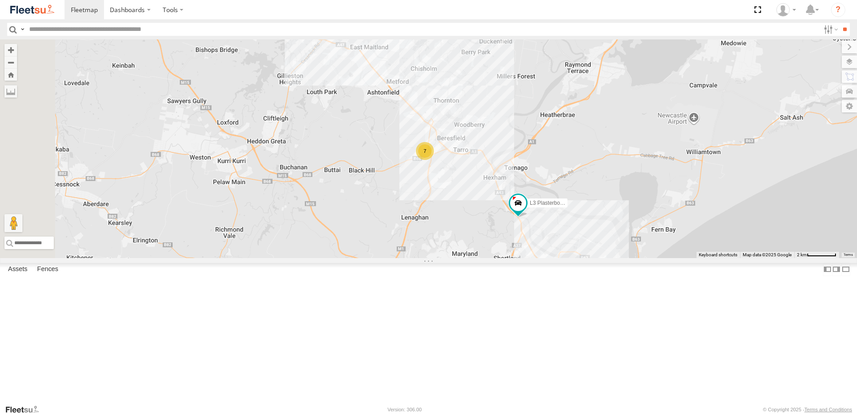 The image size is (857, 414). Describe the element at coordinates (13, 223) in the screenshot. I see `button: Drag Pegman onto the map to open Street View` at that location.